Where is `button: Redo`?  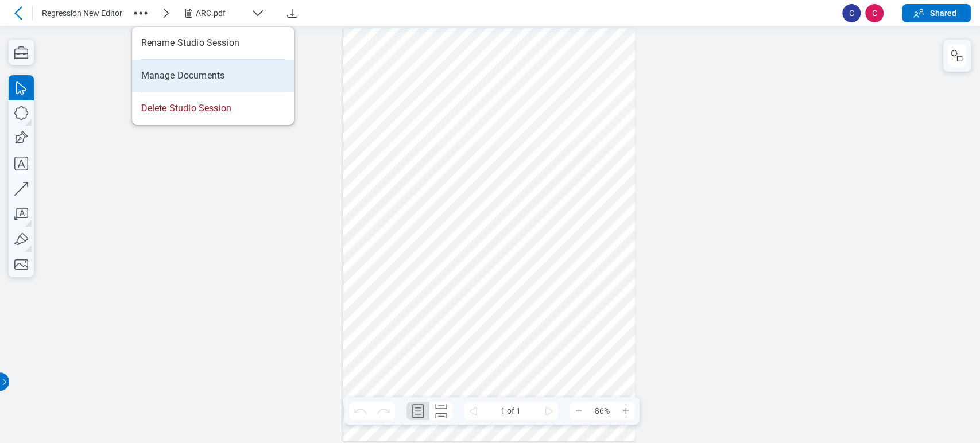
button: Redo is located at coordinates (384, 411).